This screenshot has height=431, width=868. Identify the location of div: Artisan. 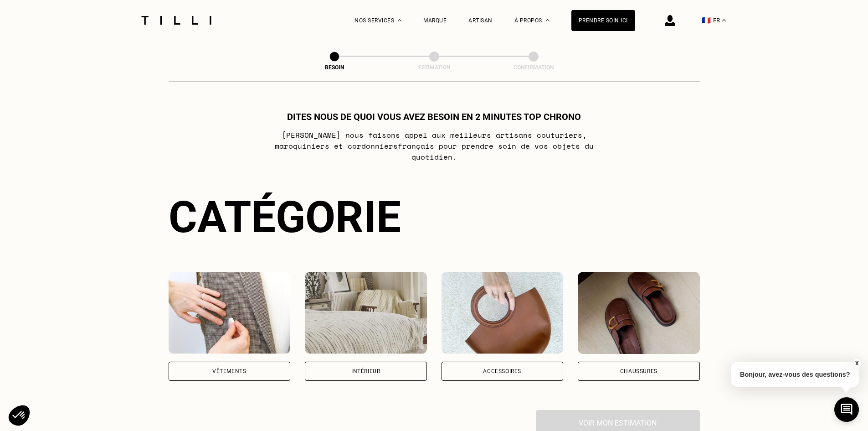
(480, 21).